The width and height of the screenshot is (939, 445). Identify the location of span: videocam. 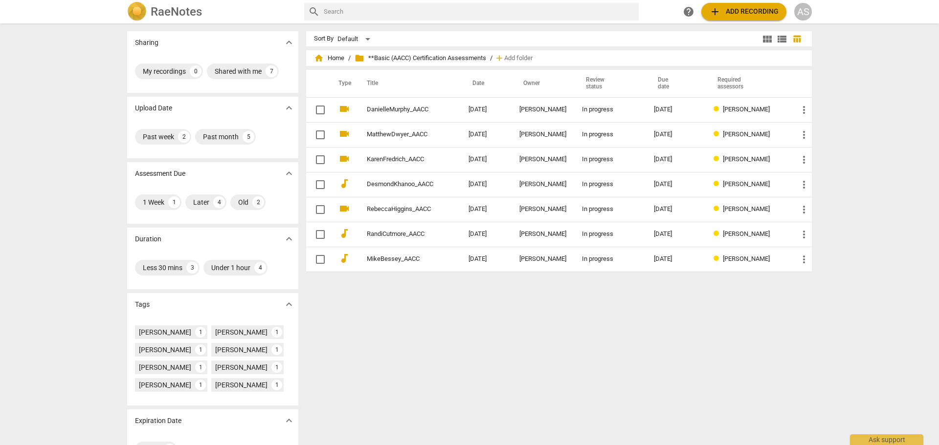
(344, 134).